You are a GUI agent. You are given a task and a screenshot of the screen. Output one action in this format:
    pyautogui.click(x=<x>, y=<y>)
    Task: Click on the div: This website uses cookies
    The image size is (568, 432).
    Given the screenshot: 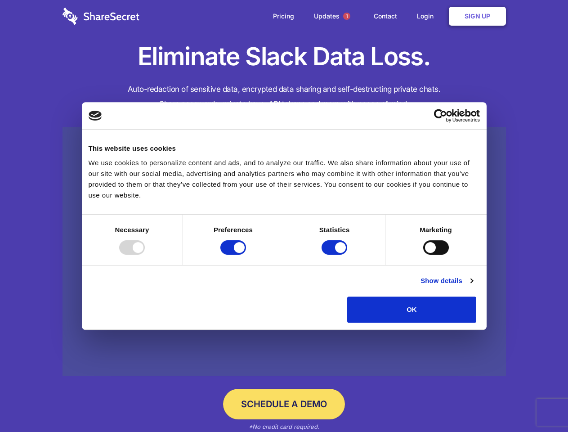 What is the action you would take?
    pyautogui.click(x=284, y=148)
    